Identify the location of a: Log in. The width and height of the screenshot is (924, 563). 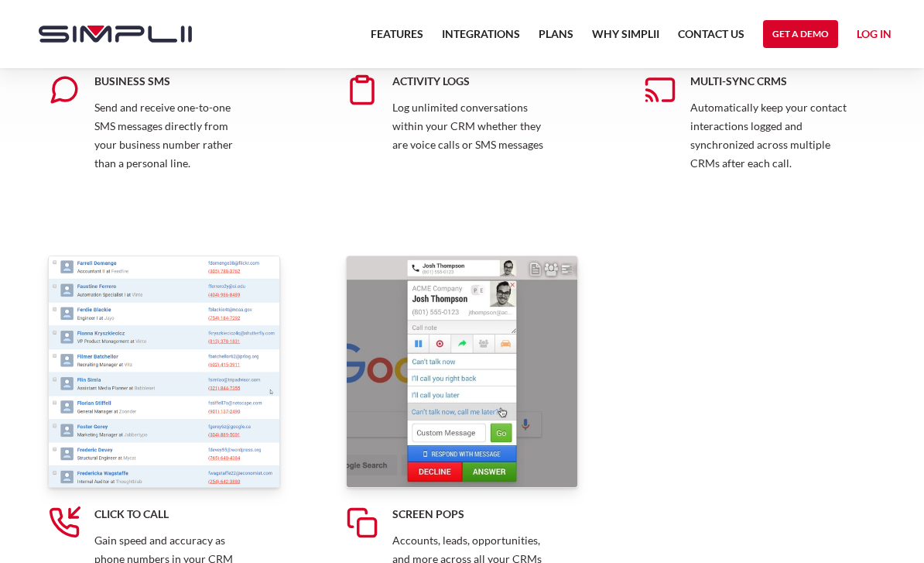
(873, 36).